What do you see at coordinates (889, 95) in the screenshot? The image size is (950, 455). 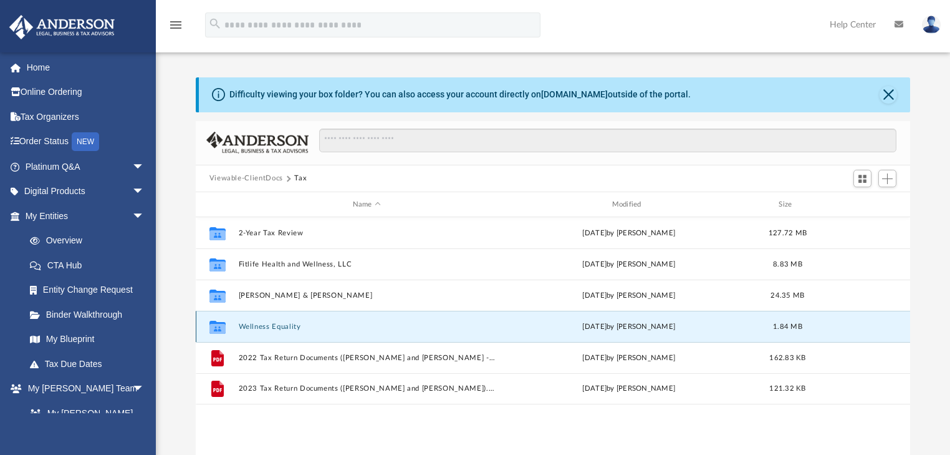 I see `button: Close` at bounding box center [889, 95].